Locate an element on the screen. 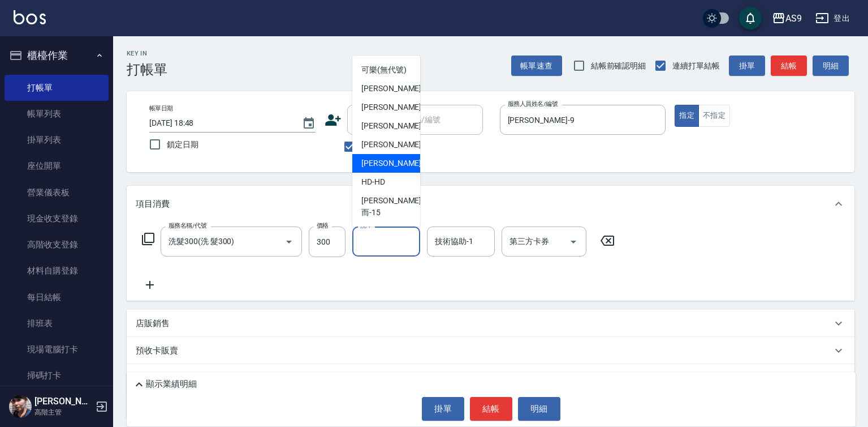  a: 打帳單 is located at coordinates (56, 88).